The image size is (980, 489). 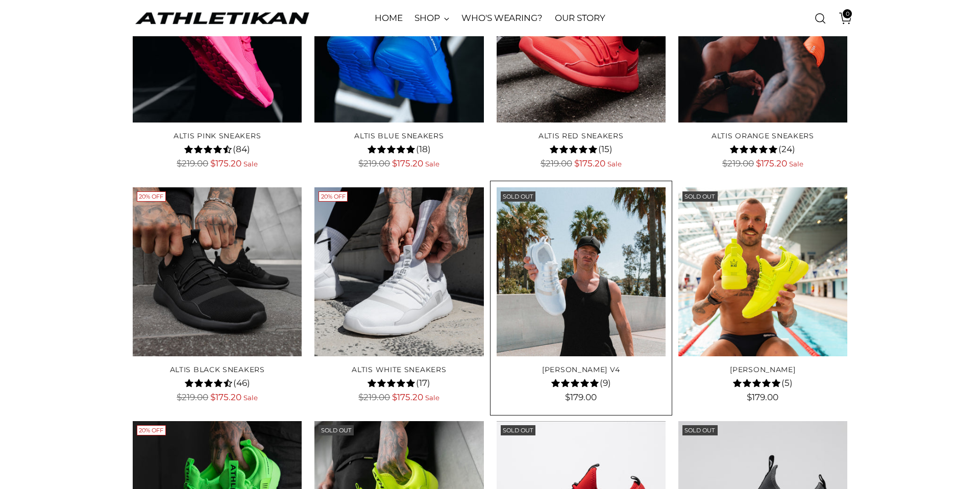 What do you see at coordinates (398, 149) in the screenshot?
I see `div: 4.8 rating (18 votes)` at bounding box center [398, 149].